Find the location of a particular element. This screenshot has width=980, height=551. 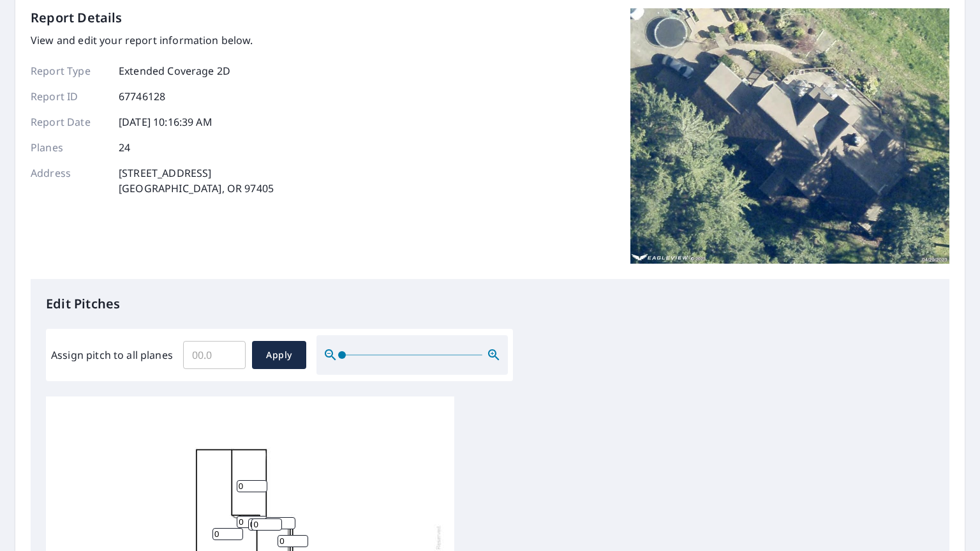

p: View and edit your report information below. is located at coordinates (152, 40).